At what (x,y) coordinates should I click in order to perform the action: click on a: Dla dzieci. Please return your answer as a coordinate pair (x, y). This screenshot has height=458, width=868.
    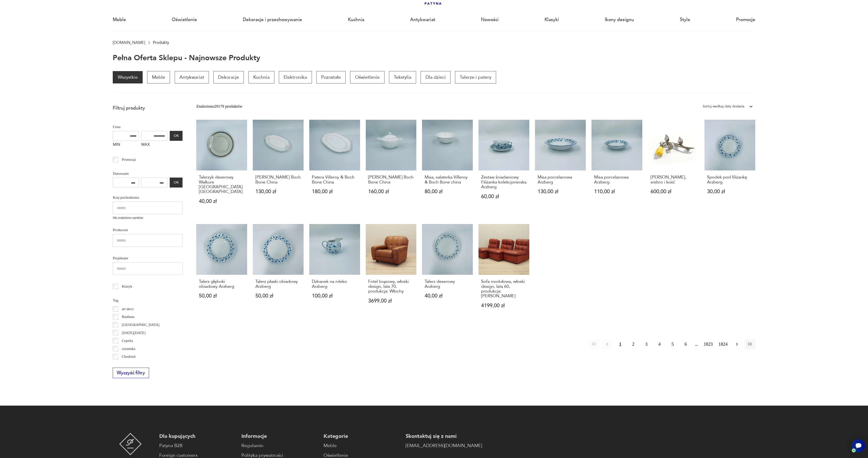
    Looking at the image, I should click on (436, 78).